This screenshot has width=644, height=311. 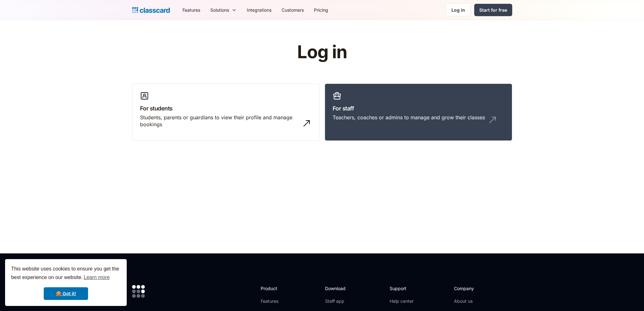 What do you see at coordinates (66, 294) in the screenshot?
I see `a: dismiss cookie message` at bounding box center [66, 294].